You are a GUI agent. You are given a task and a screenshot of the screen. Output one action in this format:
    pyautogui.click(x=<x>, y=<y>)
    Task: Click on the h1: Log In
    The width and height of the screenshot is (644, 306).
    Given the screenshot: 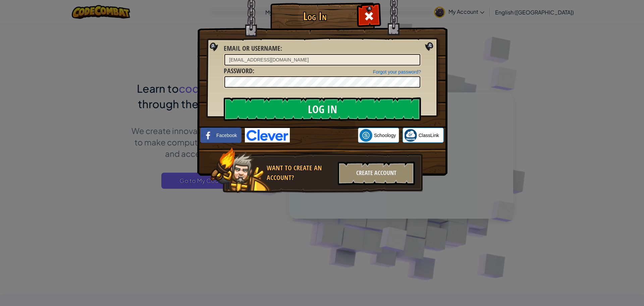 What is the action you would take?
    pyautogui.click(x=315, y=16)
    